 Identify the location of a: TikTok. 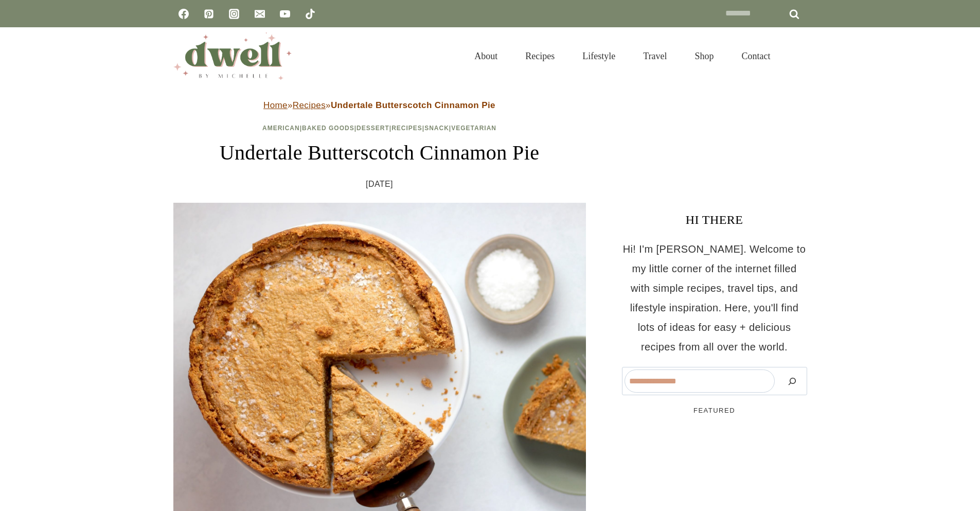
(310, 14).